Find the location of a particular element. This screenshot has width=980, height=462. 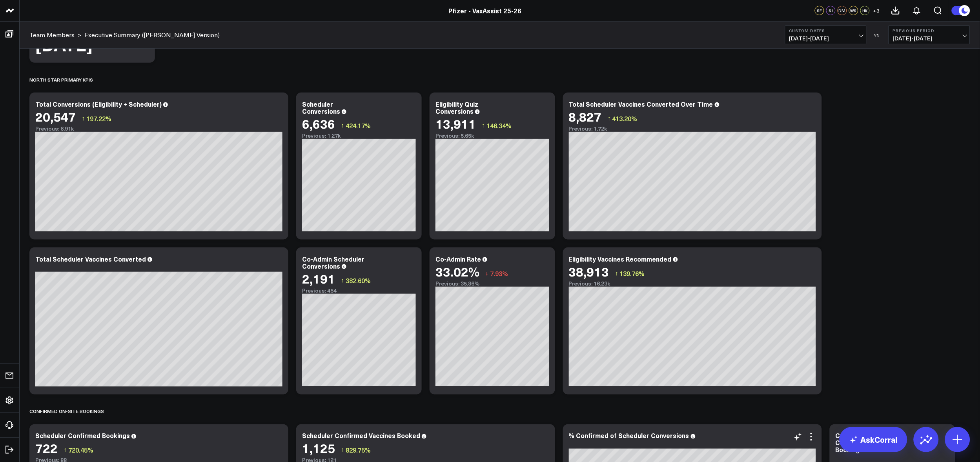

div: DM is located at coordinates (842, 10).